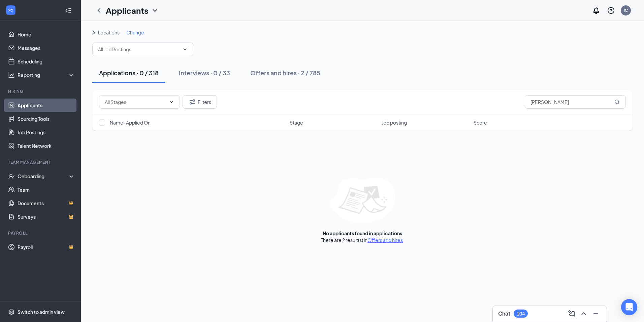 The width and height of the screenshot is (644, 322). Describe the element at coordinates (105, 32) in the screenshot. I see `span: All Locations` at that location.